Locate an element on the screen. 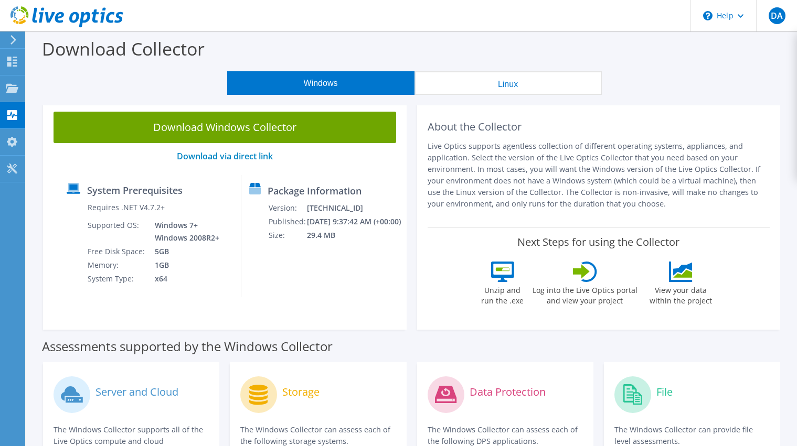  svg: \n is located at coordinates (707, 16).